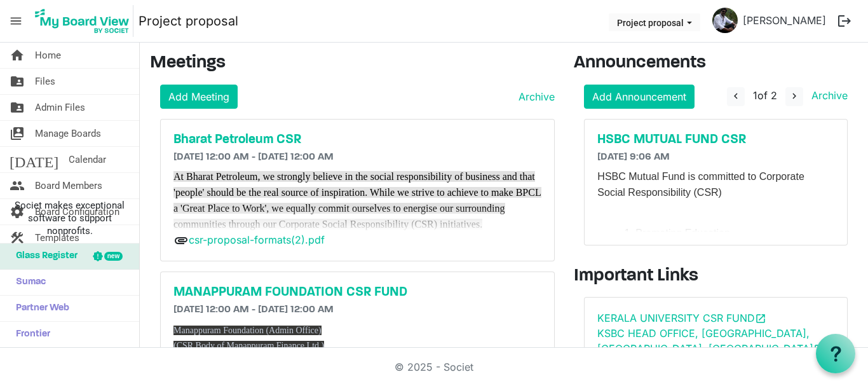 The height and width of the screenshot is (386, 868). Describe the element at coordinates (257, 240) in the screenshot. I see `a: csr-proposal-formats(2).pdf` at that location.